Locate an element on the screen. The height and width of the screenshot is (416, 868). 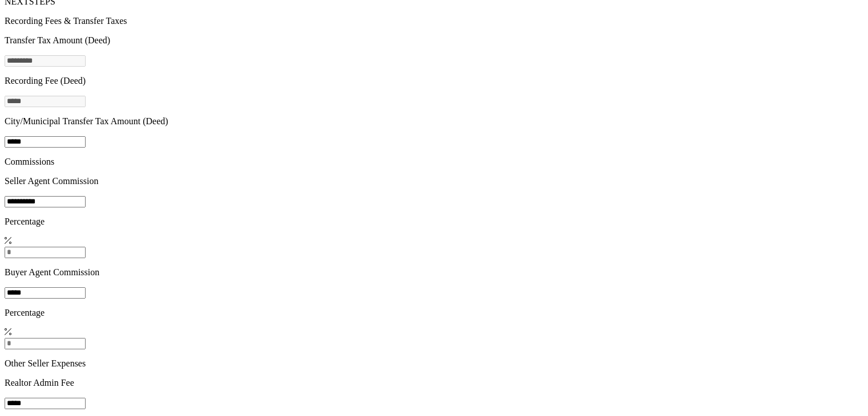
input: Buyer Agent Commission is located at coordinates (45, 293).